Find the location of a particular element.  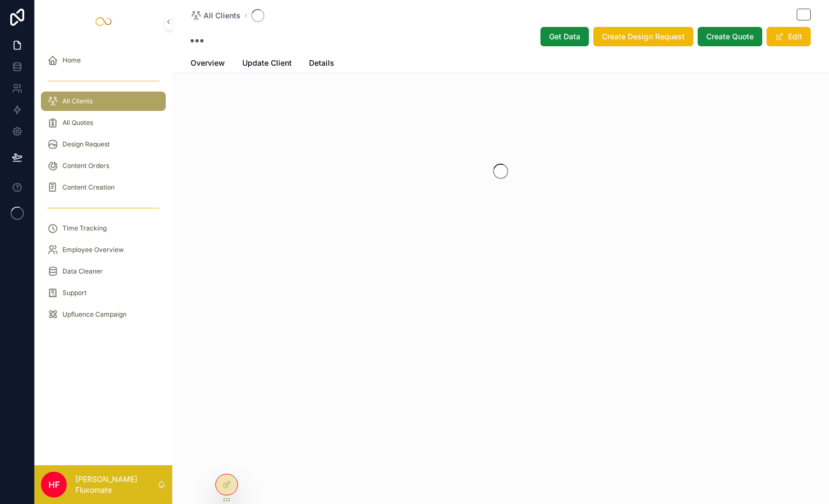

span: Create Design Request is located at coordinates (643, 36).